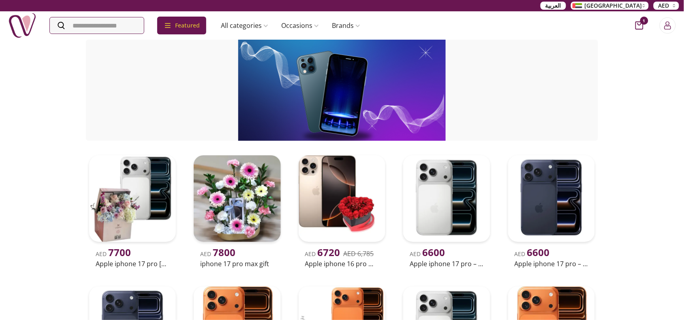 The image size is (684, 320). I want to click on span: 6720, so click(329, 252).